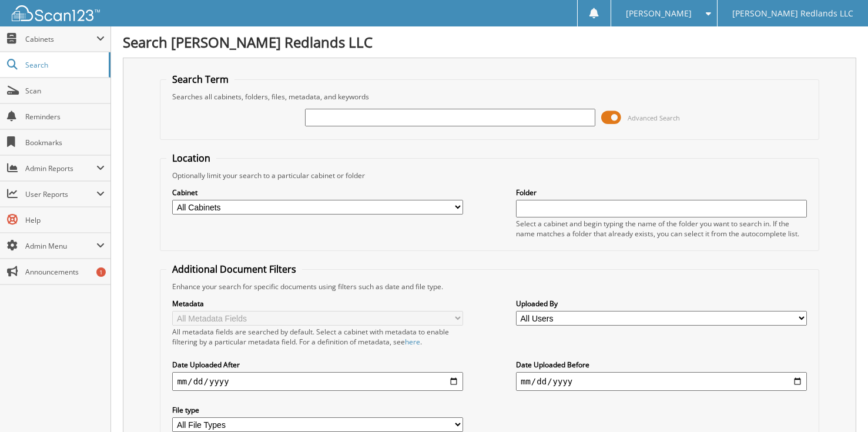 The height and width of the screenshot is (432, 868). I want to click on a: here, so click(413, 341).